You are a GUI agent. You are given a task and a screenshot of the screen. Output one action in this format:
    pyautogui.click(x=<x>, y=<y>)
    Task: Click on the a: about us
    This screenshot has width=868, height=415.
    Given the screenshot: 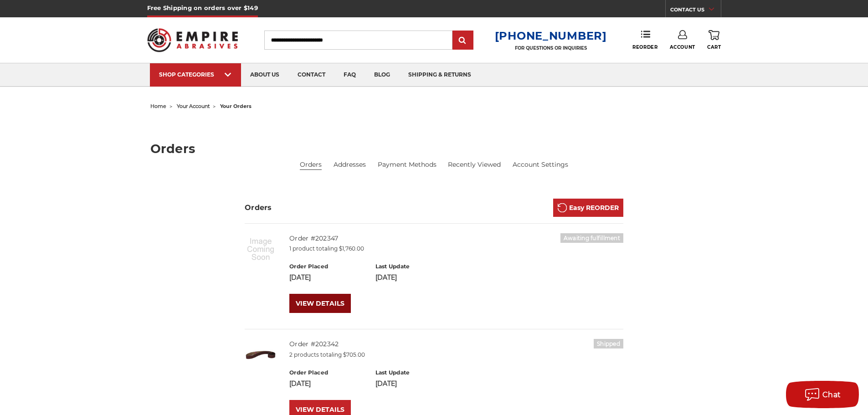 What is the action you would take?
    pyautogui.click(x=265, y=75)
    